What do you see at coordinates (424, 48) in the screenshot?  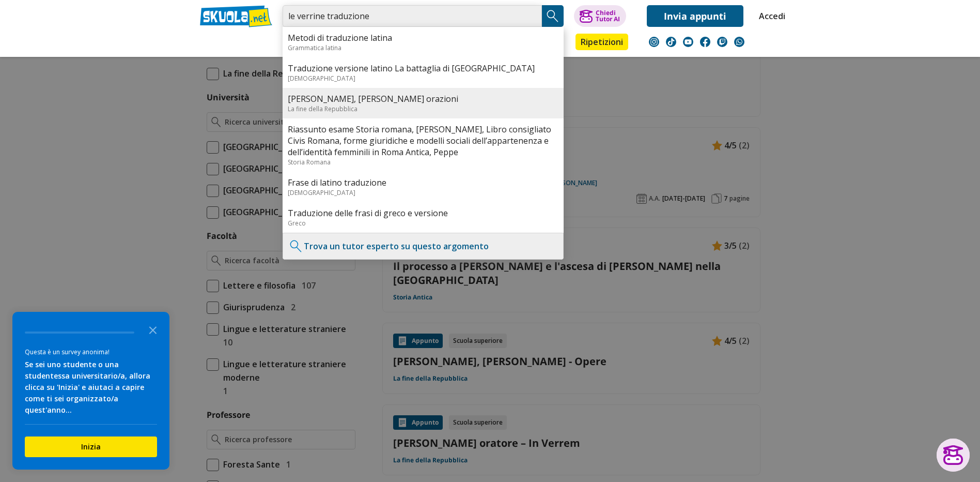 I see `div: Grammatica latina` at bounding box center [424, 48].